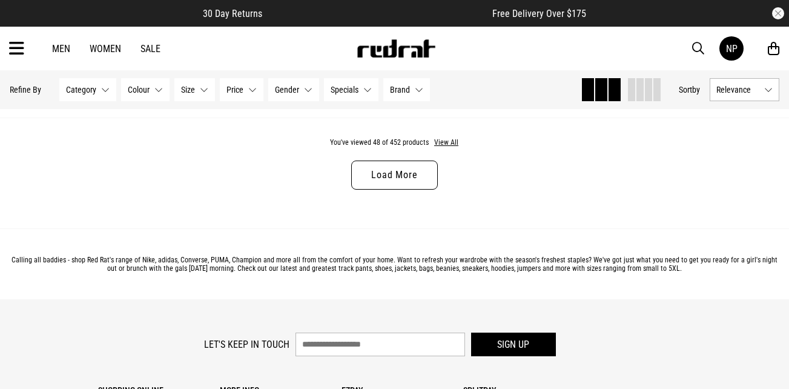  Describe the element at coordinates (287, 90) in the screenshot. I see `span: Gender` at that location.